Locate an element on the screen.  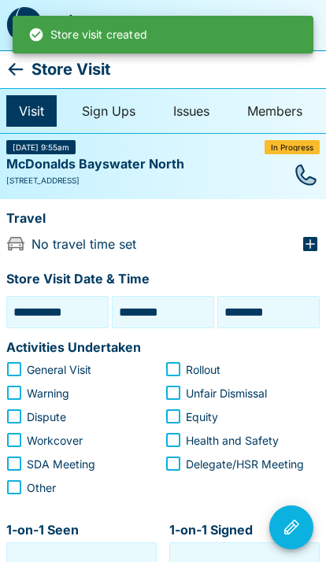
p: Store Visit is located at coordinates (71, 69).